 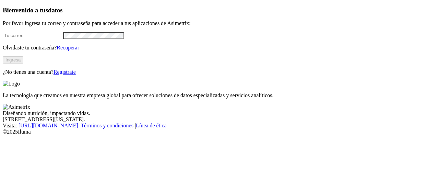 What do you see at coordinates (65, 72) in the screenshot?
I see `a: Regístrate` at bounding box center [65, 72].